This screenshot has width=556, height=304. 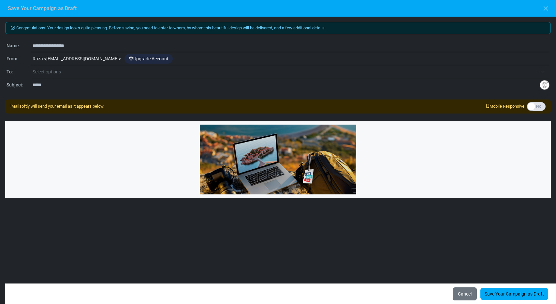 I want to click on div: From:, so click(x=19, y=59).